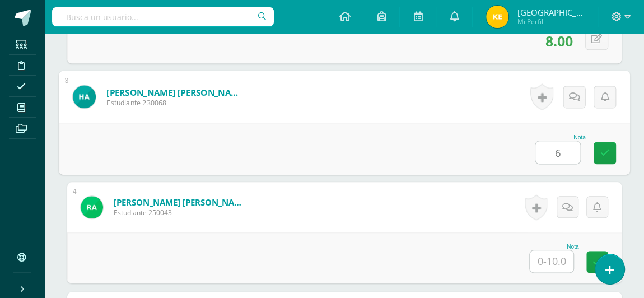  Describe the element at coordinates (550, 21) in the screenshot. I see `span: Mi Perfil` at that location.